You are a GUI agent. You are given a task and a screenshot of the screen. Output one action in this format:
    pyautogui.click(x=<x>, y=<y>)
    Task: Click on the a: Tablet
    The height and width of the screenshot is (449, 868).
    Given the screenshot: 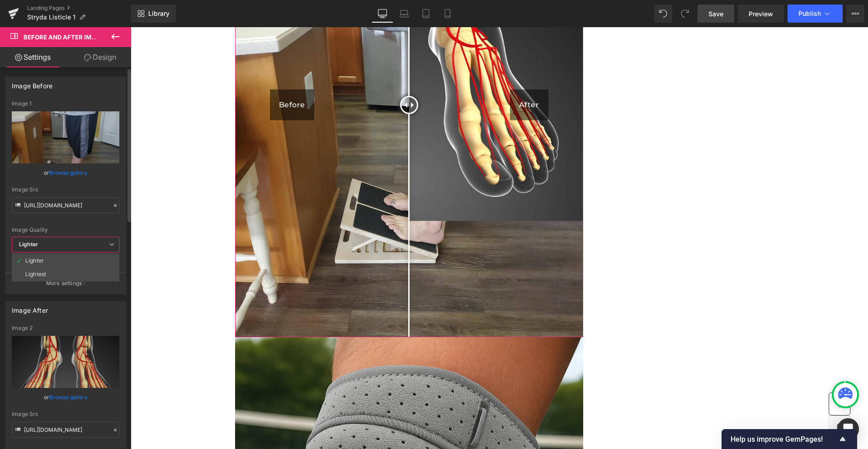 What is the action you would take?
    pyautogui.click(x=426, y=14)
    